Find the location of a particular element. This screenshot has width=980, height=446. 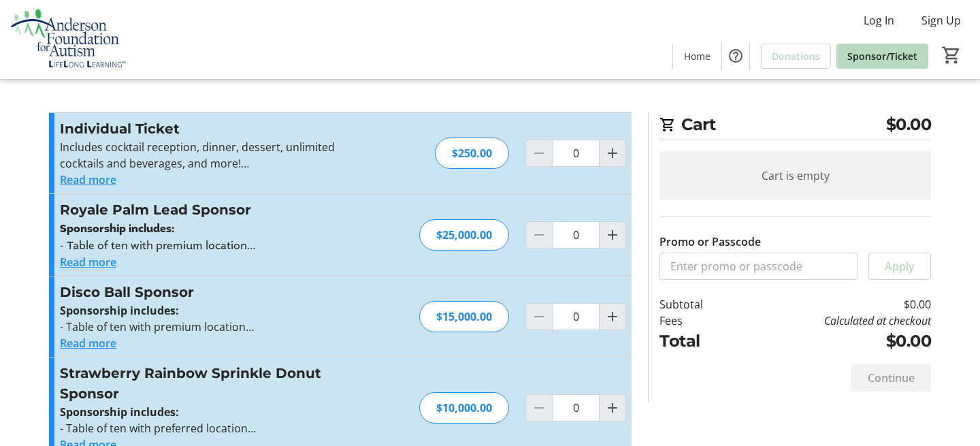

label: Promo or Passcode is located at coordinates (709, 242).